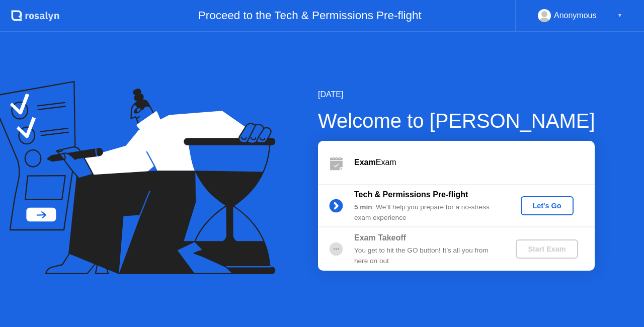 The width and height of the screenshot is (644, 327). I want to click on button: Start Exam, so click(546, 249).